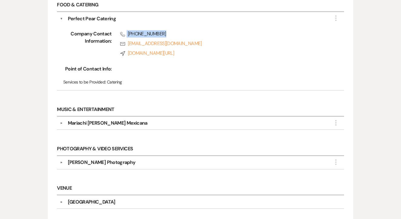  What do you see at coordinates (201, 110) in the screenshot?
I see `h6: Music & Entertainment` at bounding box center [201, 110].